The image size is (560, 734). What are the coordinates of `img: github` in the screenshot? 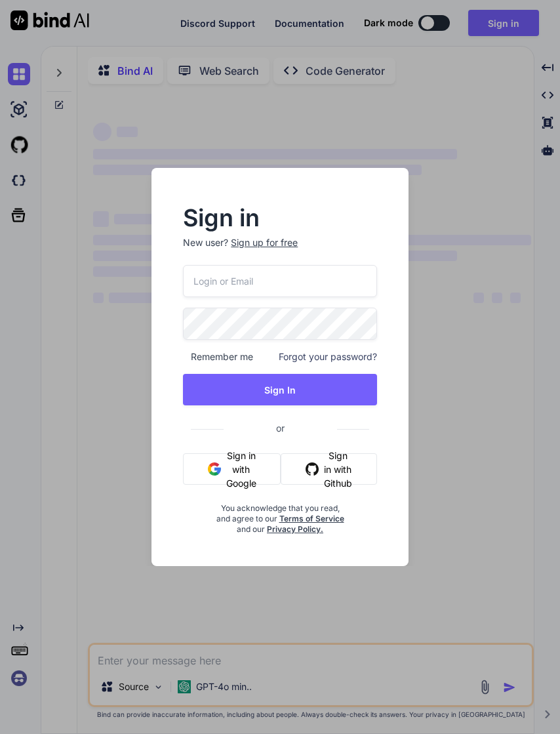 It's located at (312, 470).